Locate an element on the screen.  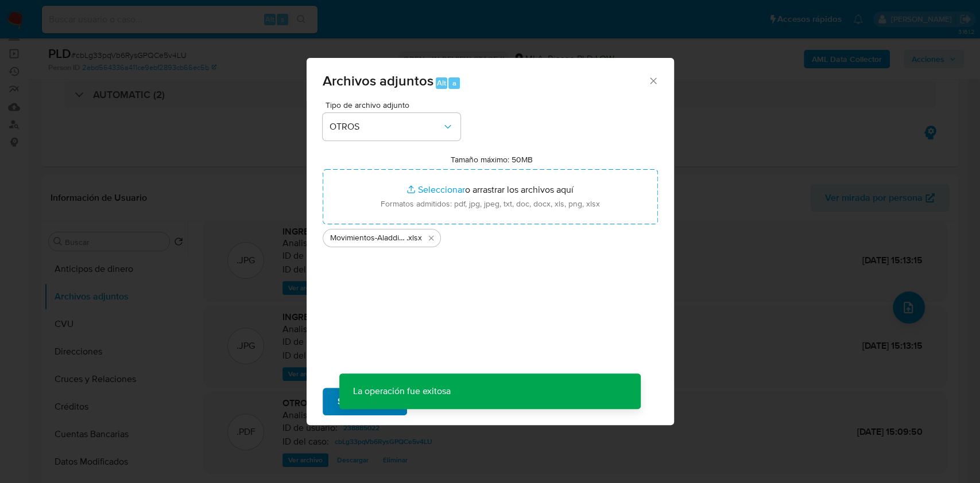
button: Cerrar is located at coordinates (653, 81).